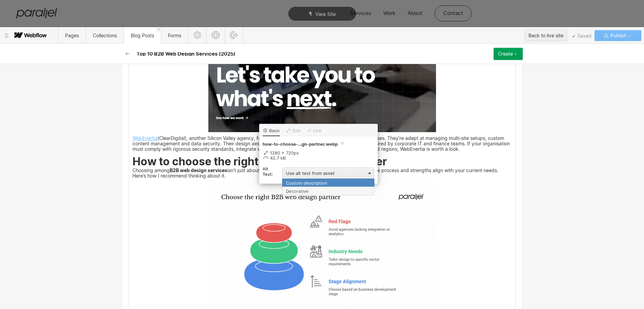  I want to click on a: Close 'Blog Posts' tab, so click(158, 30).